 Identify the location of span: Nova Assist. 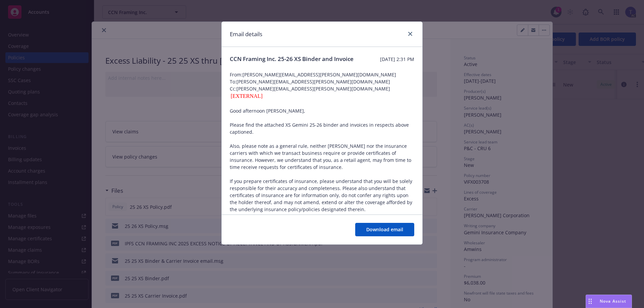
(613, 301).